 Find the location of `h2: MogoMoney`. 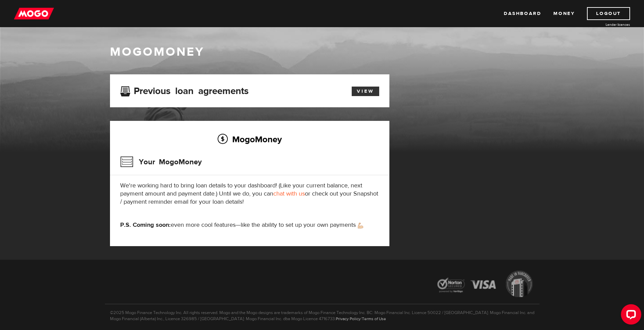

h2: MogoMoney is located at coordinates (250, 139).